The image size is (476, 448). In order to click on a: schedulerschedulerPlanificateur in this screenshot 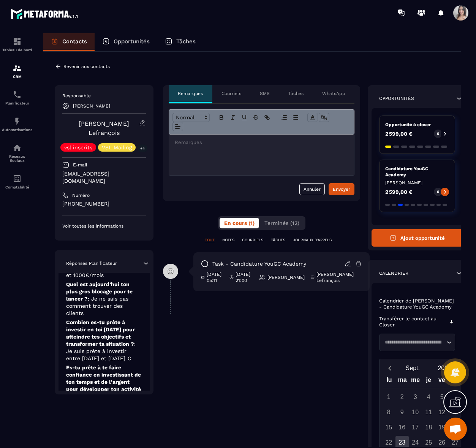, I will do `click(17, 98)`.